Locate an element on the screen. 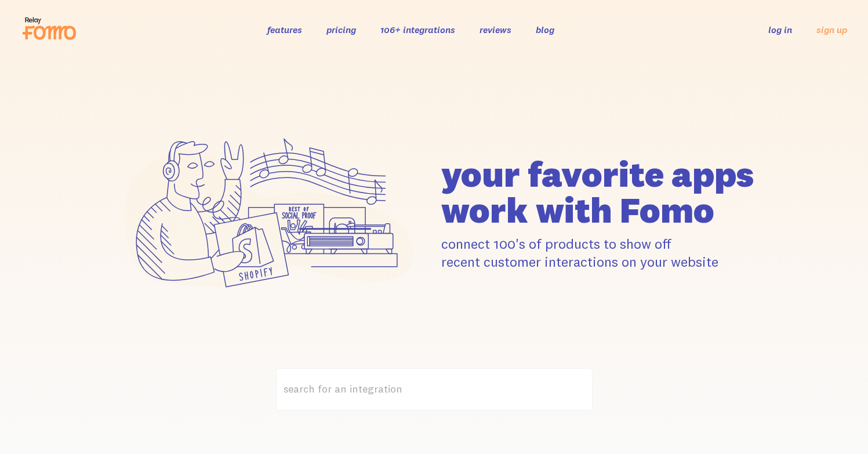 This screenshot has width=868, height=454. a: blog is located at coordinates (545, 29).